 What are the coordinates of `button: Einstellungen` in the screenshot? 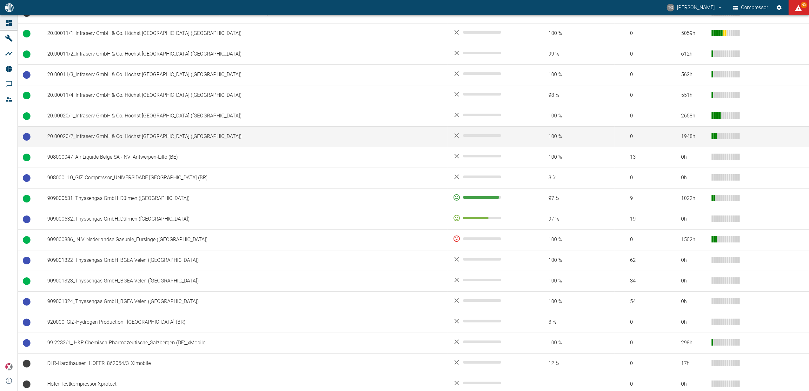 It's located at (779, 8).